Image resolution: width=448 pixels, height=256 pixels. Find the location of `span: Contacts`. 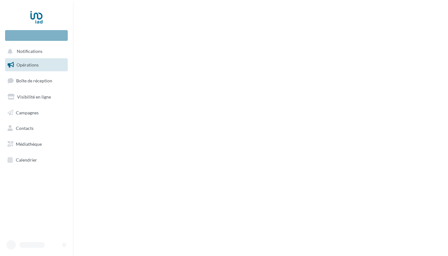

span: Contacts is located at coordinates (25, 128).